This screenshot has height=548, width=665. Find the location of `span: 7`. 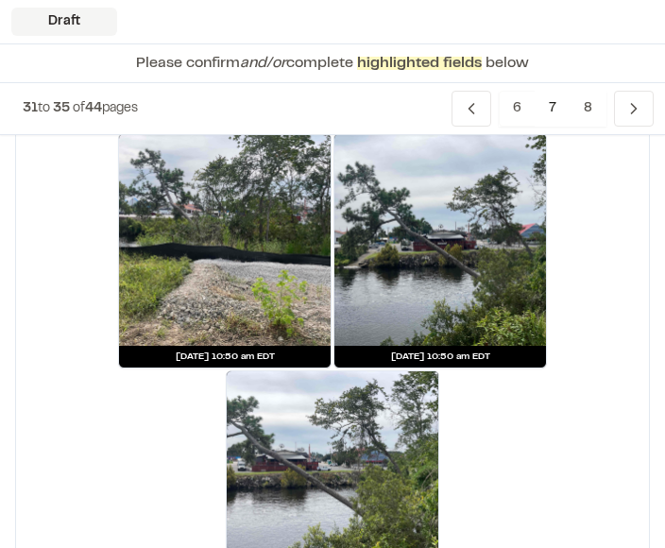

span: 7 is located at coordinates (552, 109).